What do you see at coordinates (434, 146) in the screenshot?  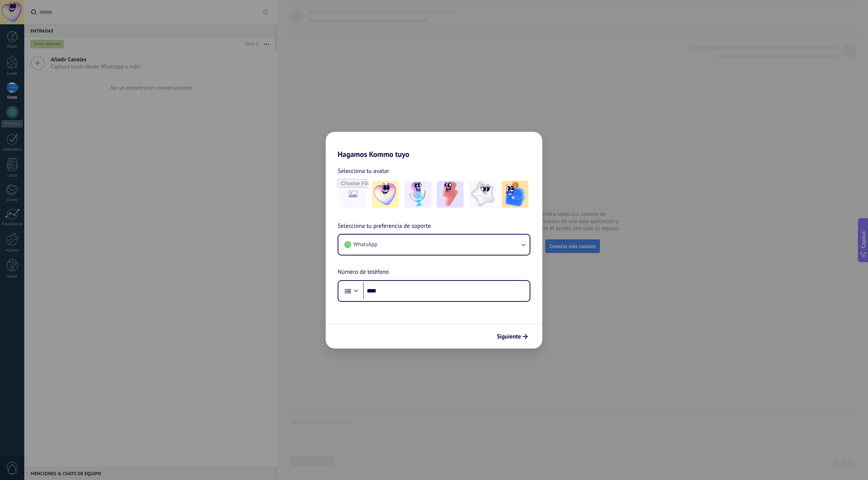 I see `h2: Hagamos Kommo tuyo` at bounding box center [434, 146].